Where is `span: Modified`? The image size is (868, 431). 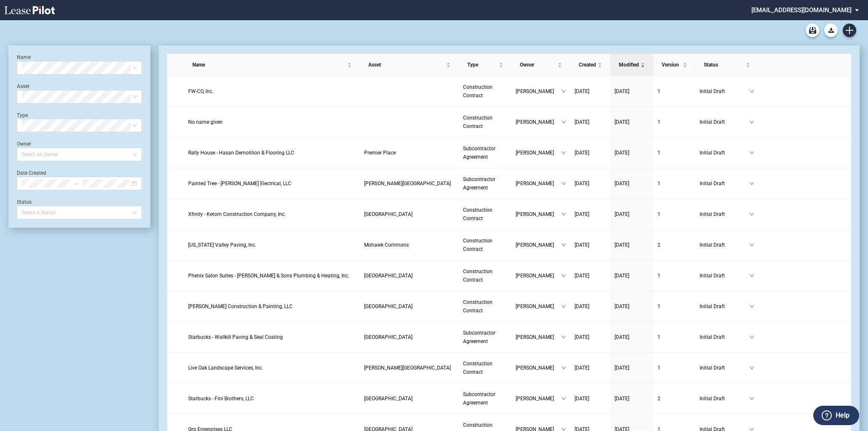 span: Modified is located at coordinates (629, 65).